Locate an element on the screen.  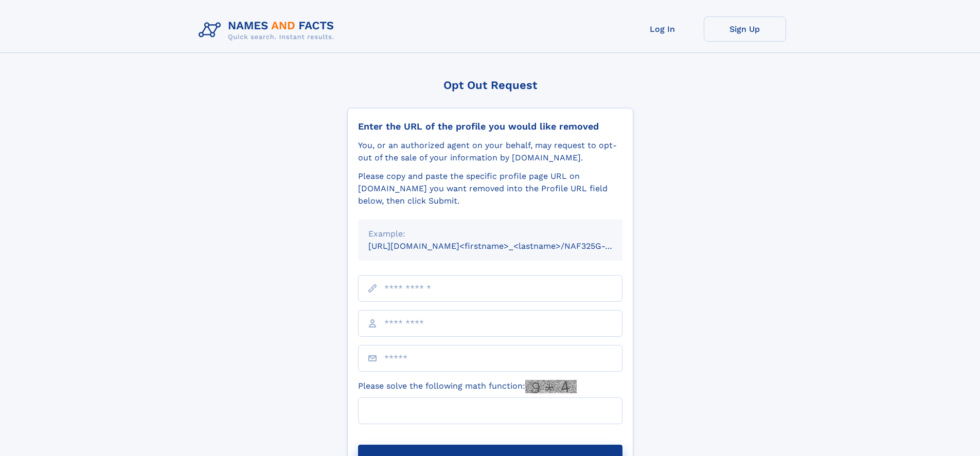
a: Log In is located at coordinates (662, 29).